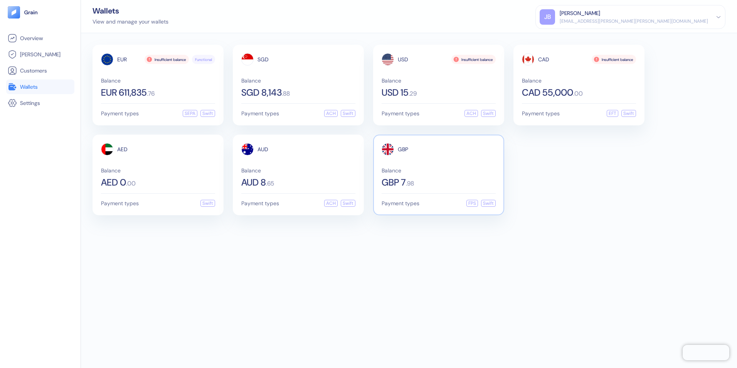  Describe the element at coordinates (544, 59) in the screenshot. I see `span: CAD` at that location.